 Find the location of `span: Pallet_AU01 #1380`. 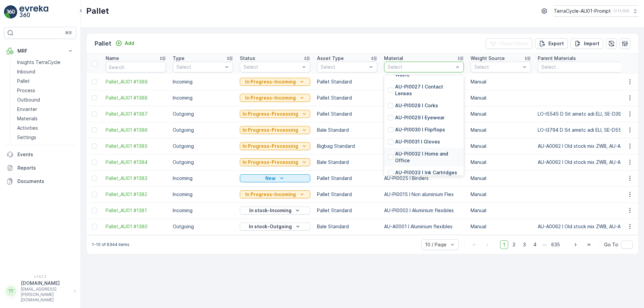

span: Pallet_AU01 #1380 is located at coordinates (136, 226).